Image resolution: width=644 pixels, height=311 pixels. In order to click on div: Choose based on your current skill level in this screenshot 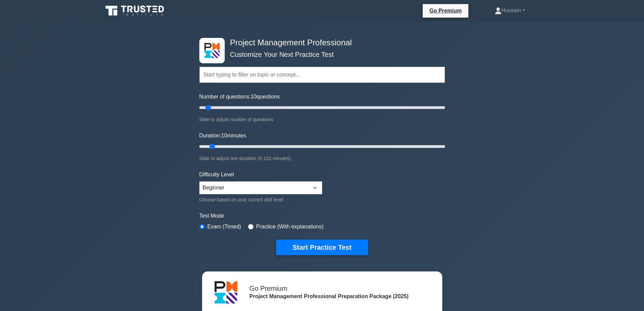, I will do `click(261, 199)`.